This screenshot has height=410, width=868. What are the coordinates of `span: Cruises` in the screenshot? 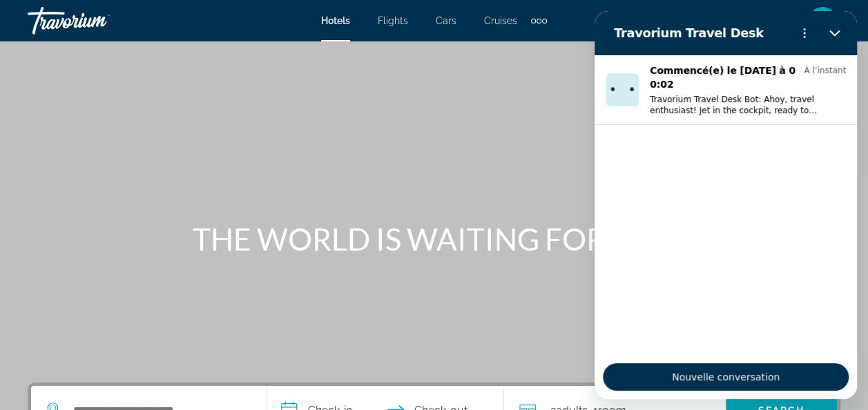 It's located at (501, 21).